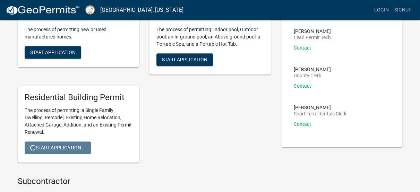  What do you see at coordinates (403, 10) in the screenshot?
I see `a: Signup` at bounding box center [403, 10].